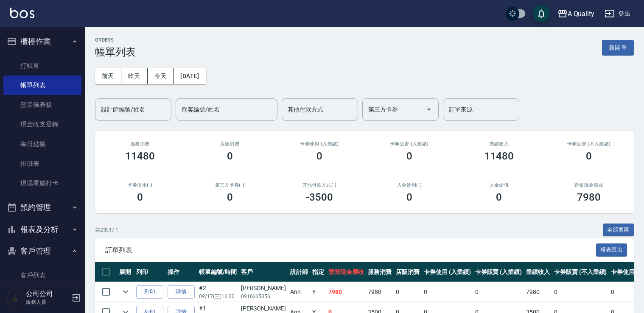 This screenshot has height=313, width=644. What do you see at coordinates (108, 76) in the screenshot?
I see `button: 前天` at bounding box center [108, 76].